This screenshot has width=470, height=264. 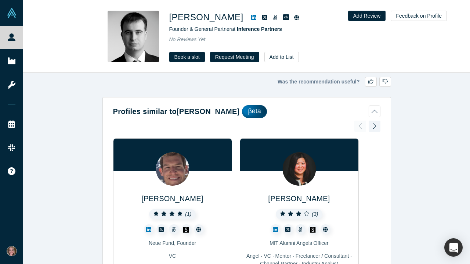 What do you see at coordinates (226, 29) in the screenshot?
I see `span: Founder & General Partner at` at bounding box center [226, 29].